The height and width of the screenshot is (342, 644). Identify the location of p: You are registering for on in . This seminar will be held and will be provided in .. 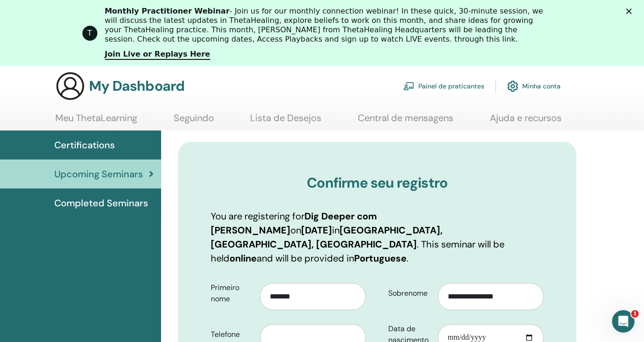
(377, 237).